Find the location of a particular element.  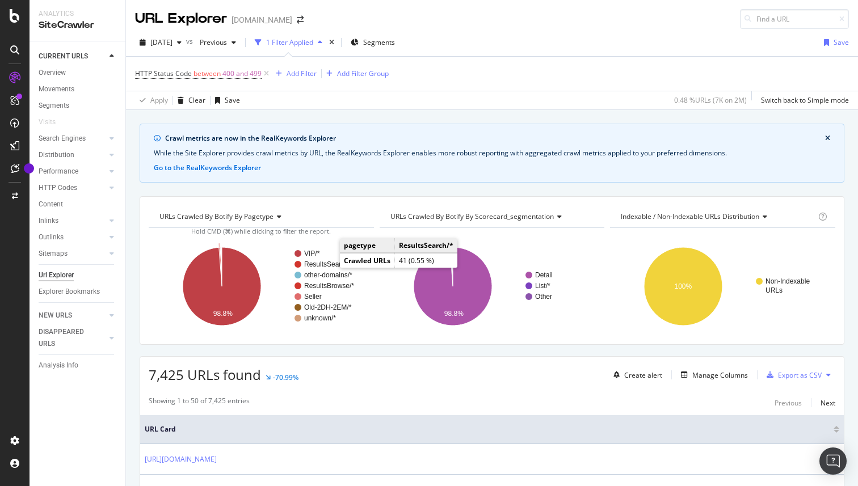

button: Create alert is located at coordinates (635, 375).